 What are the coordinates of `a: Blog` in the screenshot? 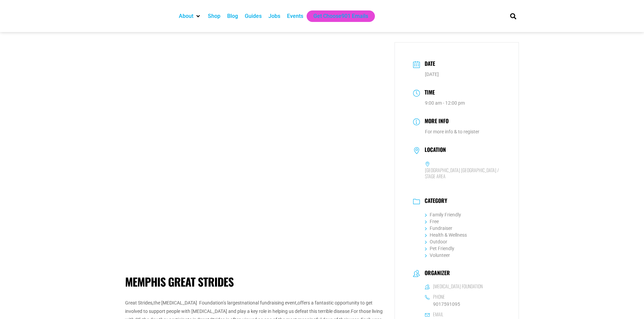 It's located at (232, 16).